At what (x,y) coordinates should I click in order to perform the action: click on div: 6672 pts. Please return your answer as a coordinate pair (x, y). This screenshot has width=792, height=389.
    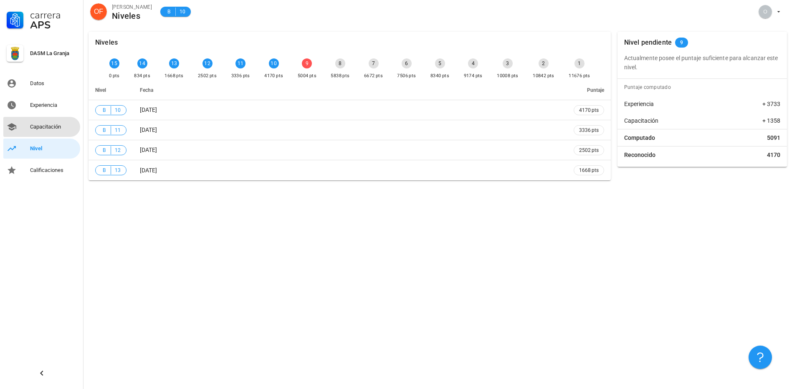
    Looking at the image, I should click on (373, 76).